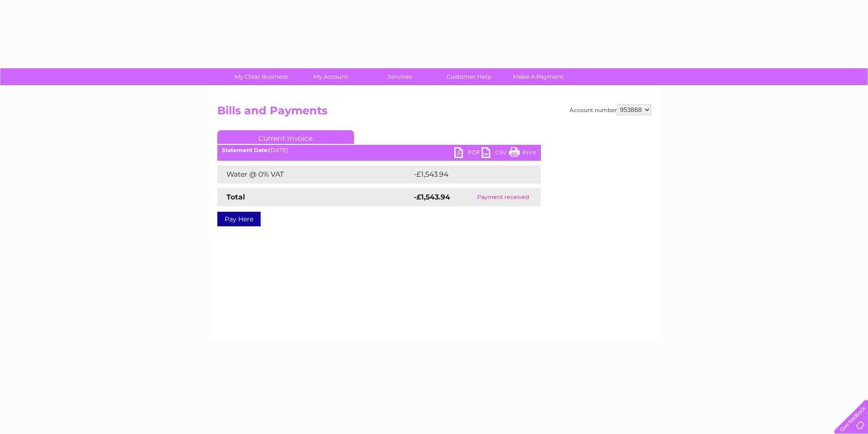 Image resolution: width=868 pixels, height=434 pixels. Describe the element at coordinates (469, 174) in the screenshot. I see `td: -£1,543.94` at that location.